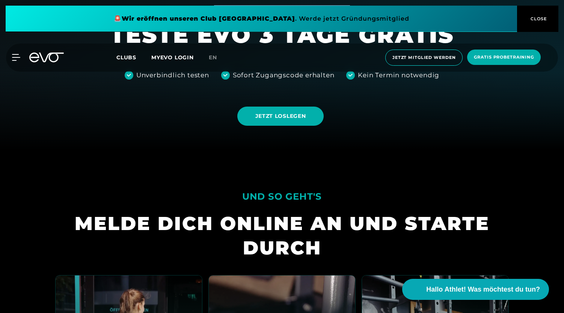 The height and width of the screenshot is (313, 564). Describe the element at coordinates (126, 57) in the screenshot. I see `span: Clubs` at that location.